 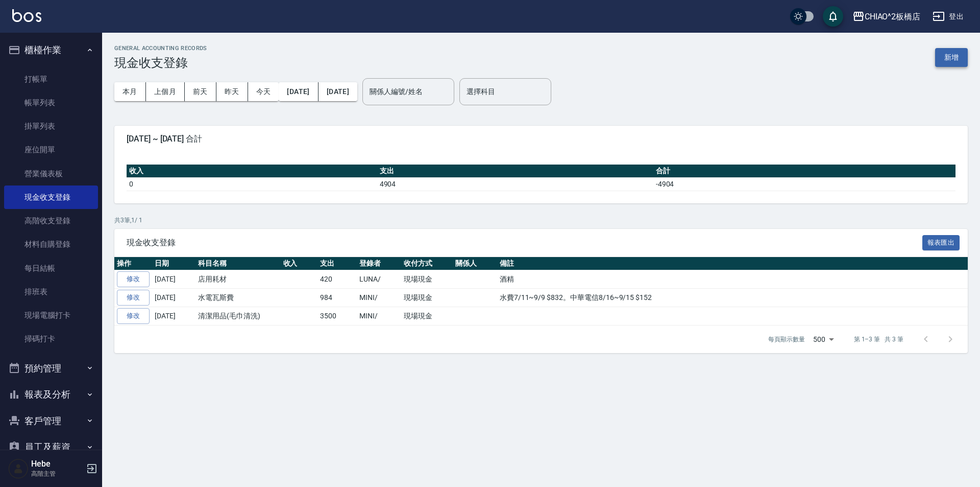 What do you see at coordinates (805, 171) in the screenshot?
I see `th: 合計` at bounding box center [805, 171].